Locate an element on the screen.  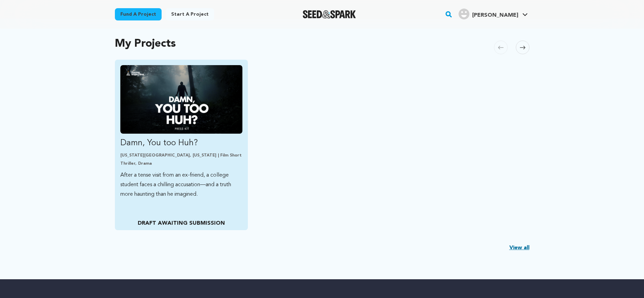
span: Bianca G.'s Profile is located at coordinates (493, 14).